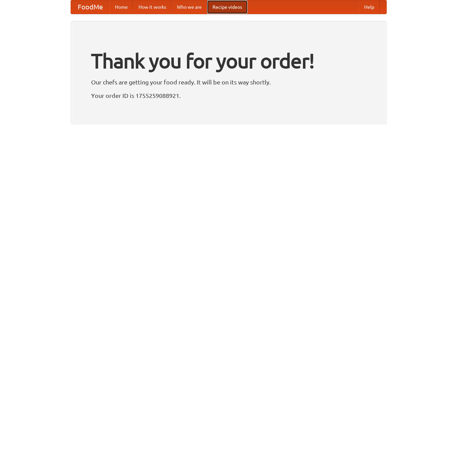 This screenshot has height=476, width=457. Describe the element at coordinates (121, 7) in the screenshot. I see `a: Home` at that location.